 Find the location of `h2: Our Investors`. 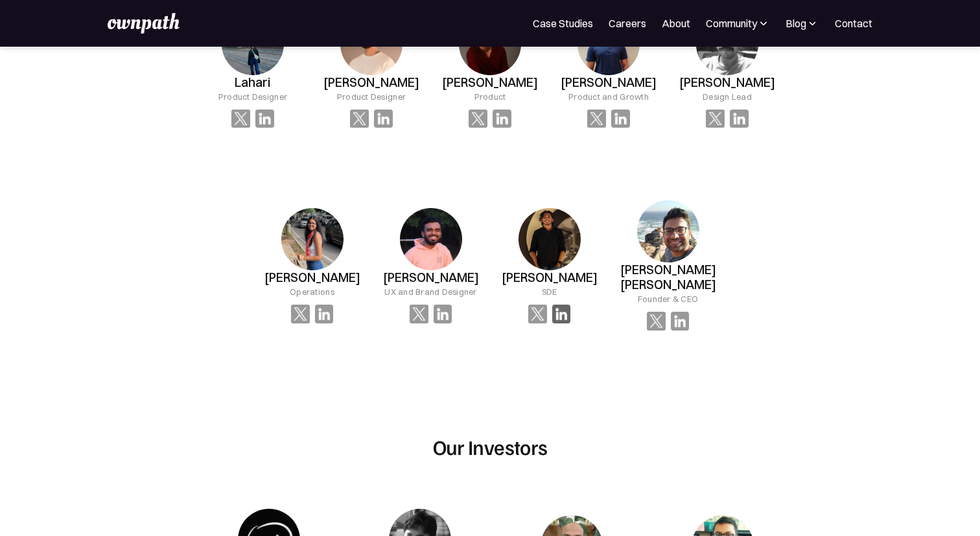

h2: Our Investors is located at coordinates (490, 446).